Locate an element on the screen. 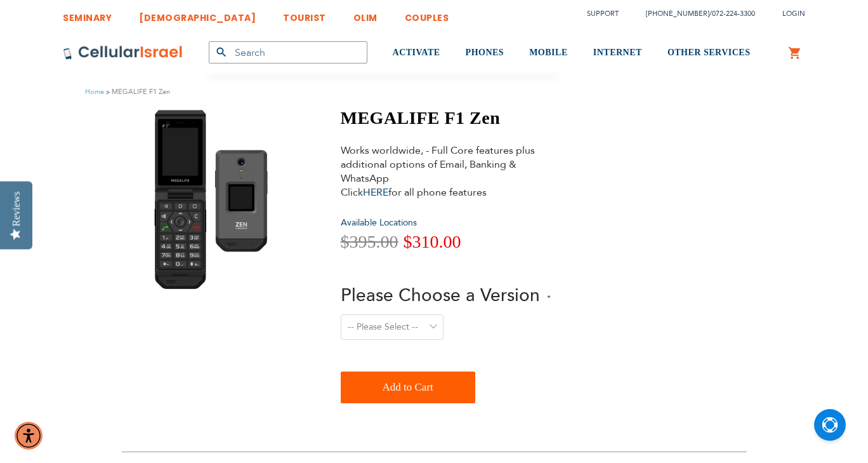 Image resolution: width=868 pixels, height=463 pixels. a: COUPLES is located at coordinates (427, 14).